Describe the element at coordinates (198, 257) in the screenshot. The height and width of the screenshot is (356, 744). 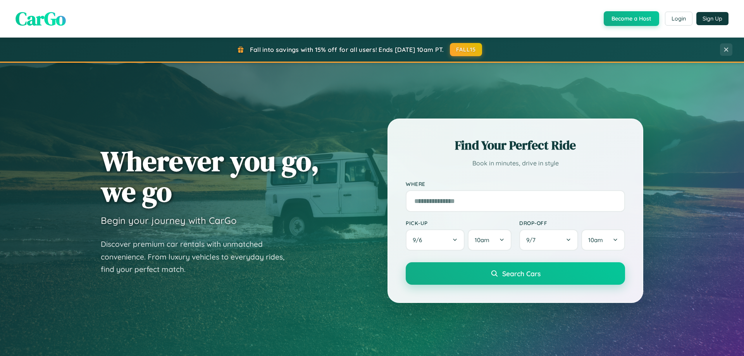
I see `p: Discover premium car rentals with unmatched convenience. From luxury vehicles to everyday rides, ...` at that location.